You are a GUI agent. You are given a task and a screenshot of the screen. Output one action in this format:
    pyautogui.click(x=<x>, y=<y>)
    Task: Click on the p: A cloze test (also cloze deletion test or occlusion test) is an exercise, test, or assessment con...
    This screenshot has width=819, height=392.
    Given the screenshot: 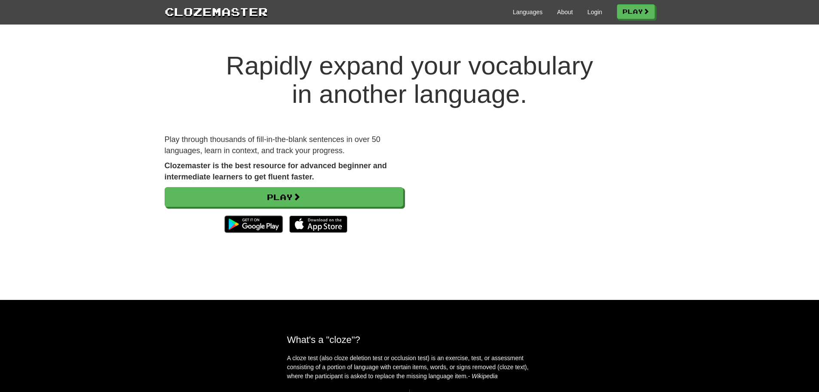 What is the action you would take?
    pyautogui.click(x=410, y=367)
    